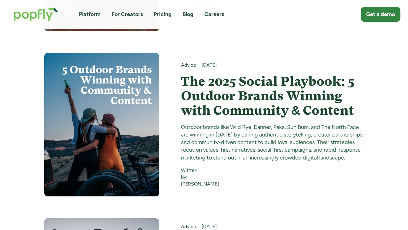  Describe the element at coordinates (90, 14) in the screenshot. I see `a: Platform` at that location.